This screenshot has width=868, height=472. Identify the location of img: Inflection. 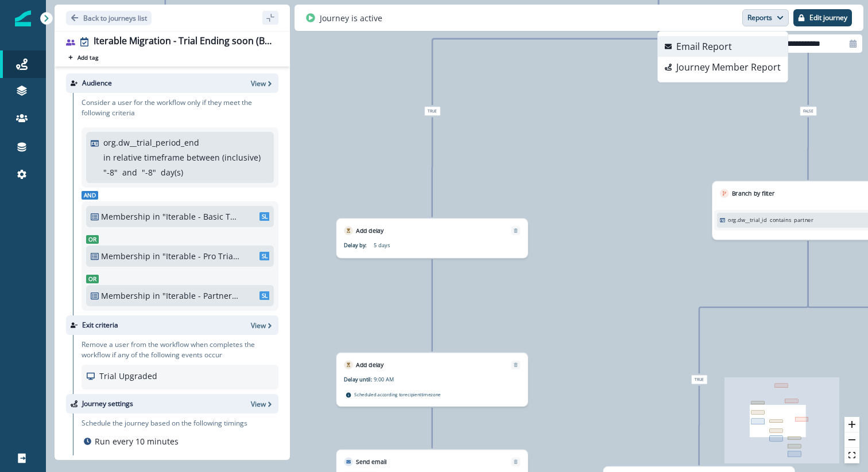
(23, 18).